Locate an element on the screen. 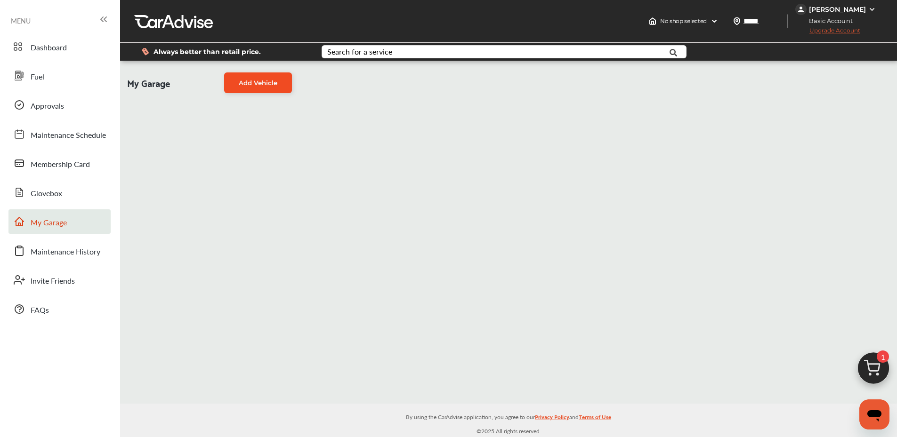 The height and width of the screenshot is (437, 897). span: Add Vehicle is located at coordinates (258, 83).